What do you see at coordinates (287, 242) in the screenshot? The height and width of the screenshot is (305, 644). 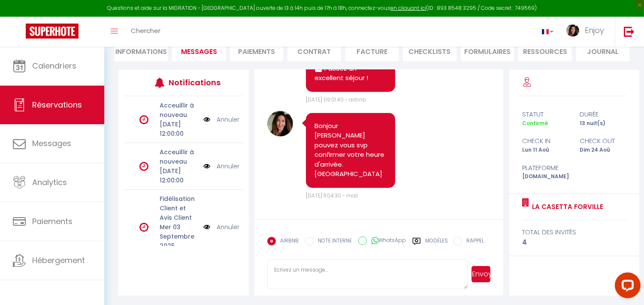 I see `label: AIRBNB` at bounding box center [287, 242].